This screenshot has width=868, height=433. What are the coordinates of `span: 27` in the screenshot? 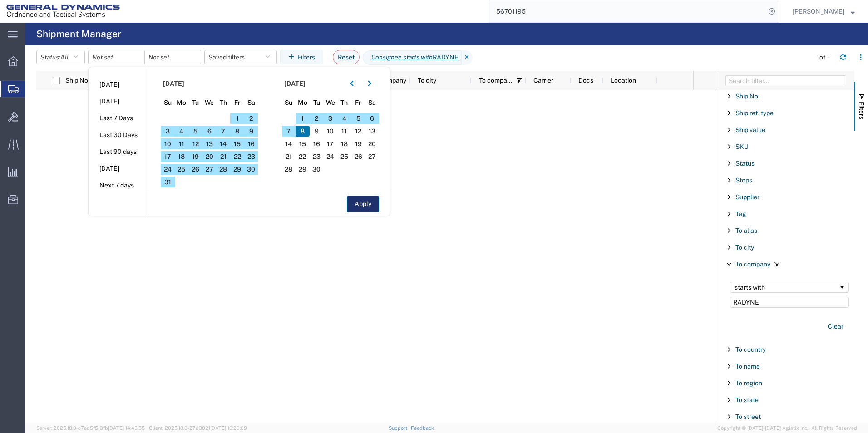 It's located at (372, 157).